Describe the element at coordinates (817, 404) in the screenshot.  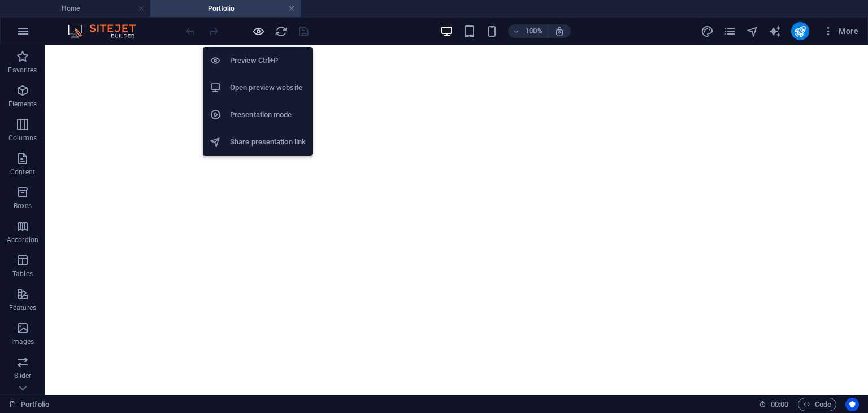
I see `span: Code` at that location.